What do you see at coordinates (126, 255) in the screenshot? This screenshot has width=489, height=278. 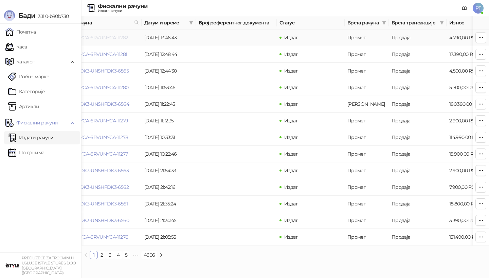 I see `li: 5` at bounding box center [126, 255].